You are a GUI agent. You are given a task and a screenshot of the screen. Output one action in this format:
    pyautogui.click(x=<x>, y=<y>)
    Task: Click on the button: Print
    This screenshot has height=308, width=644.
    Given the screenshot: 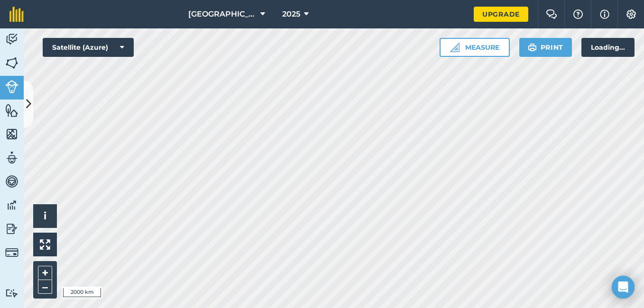 What is the action you would take?
    pyautogui.click(x=546, y=47)
    